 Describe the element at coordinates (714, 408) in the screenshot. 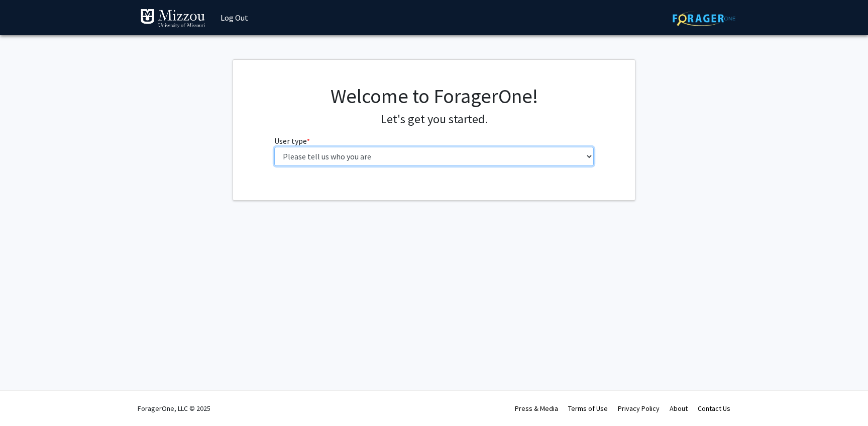

I see `a: Contact Us` at that location.